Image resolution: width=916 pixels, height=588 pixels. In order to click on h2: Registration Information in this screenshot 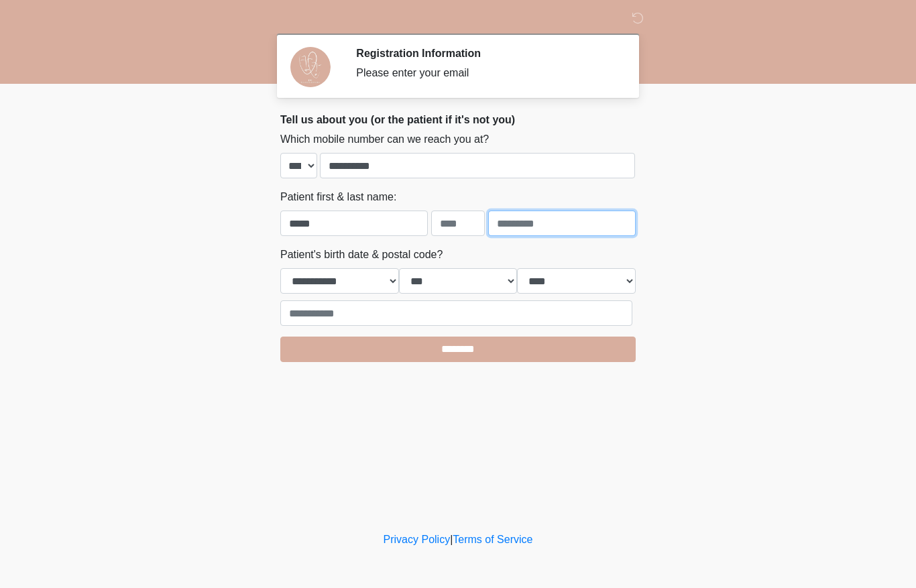, I will do `click(485, 53)`.